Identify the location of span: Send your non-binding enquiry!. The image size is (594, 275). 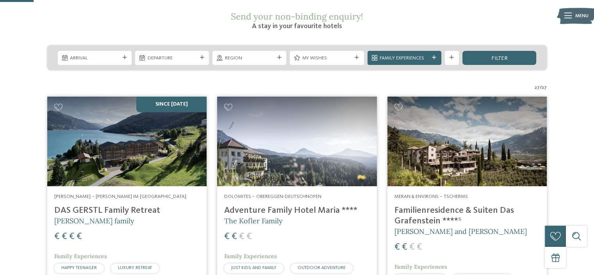
(297, 16).